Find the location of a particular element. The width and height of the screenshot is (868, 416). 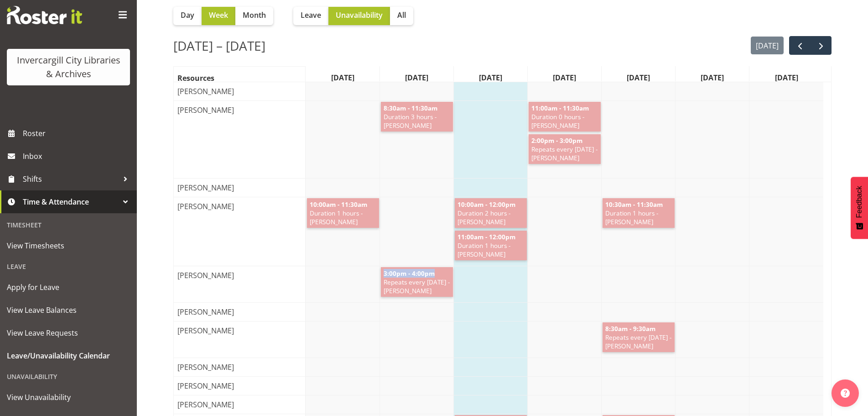

span: Feedback is located at coordinates (859, 202).